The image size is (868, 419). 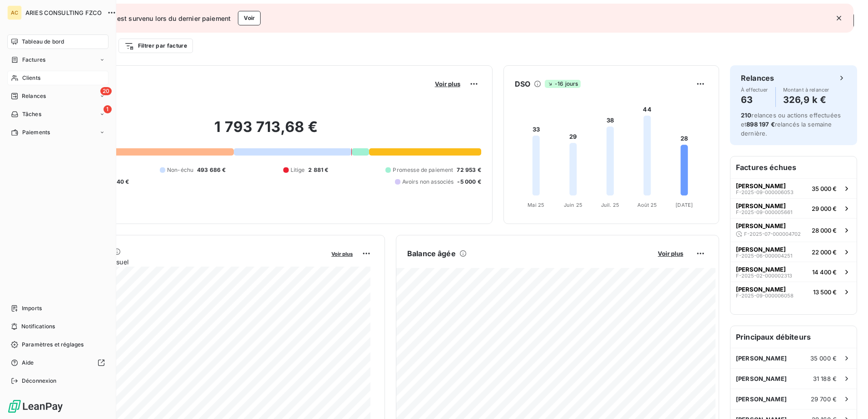 I want to click on span: À effectuer, so click(x=754, y=90).